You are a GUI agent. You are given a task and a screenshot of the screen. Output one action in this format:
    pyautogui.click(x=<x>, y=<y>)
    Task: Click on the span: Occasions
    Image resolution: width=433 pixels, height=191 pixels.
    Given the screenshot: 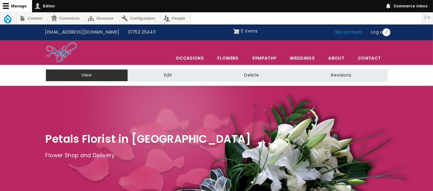 What is the action you would take?
    pyautogui.click(x=190, y=58)
    